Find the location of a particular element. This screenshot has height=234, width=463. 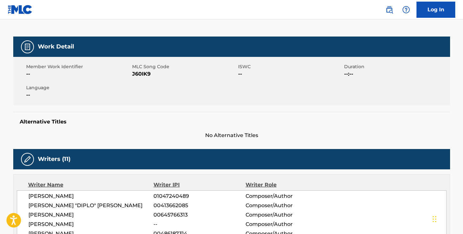

div: Help is located at coordinates (406, 10).